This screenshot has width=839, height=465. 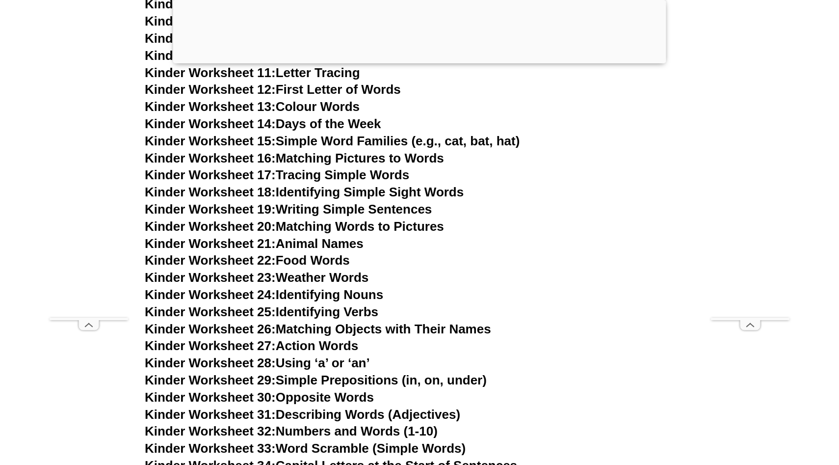 I want to click on span: Kinder Worksheet 20:, so click(x=210, y=226).